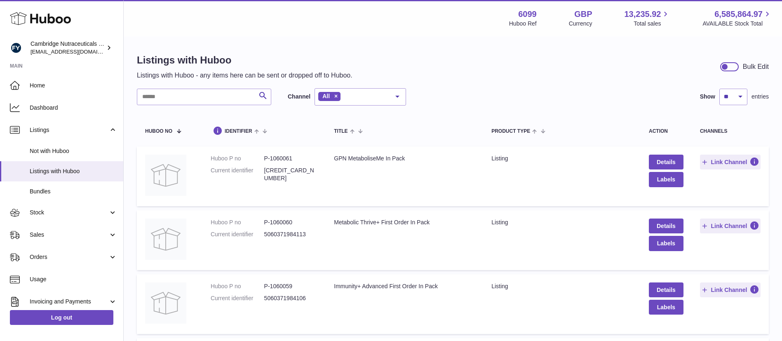  Describe the element at coordinates (341, 131) in the screenshot. I see `span: title` at that location.